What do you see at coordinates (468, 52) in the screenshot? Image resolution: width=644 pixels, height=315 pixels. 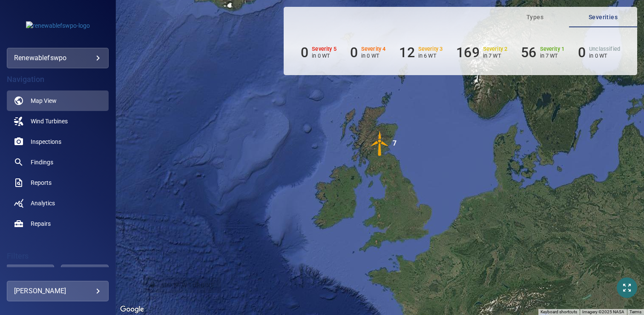 I see `h6: 169` at bounding box center [468, 52].